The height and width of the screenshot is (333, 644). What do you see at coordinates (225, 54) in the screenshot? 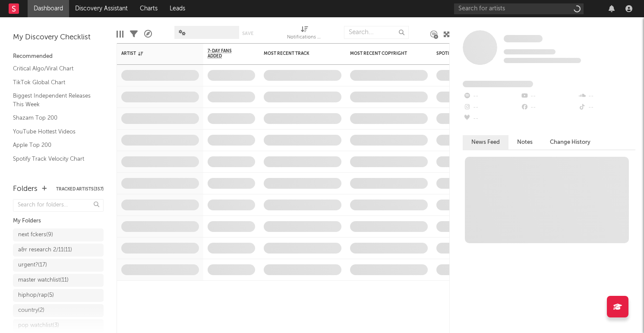
I see `span: 7-Day Fans Added` at bounding box center [225, 54].